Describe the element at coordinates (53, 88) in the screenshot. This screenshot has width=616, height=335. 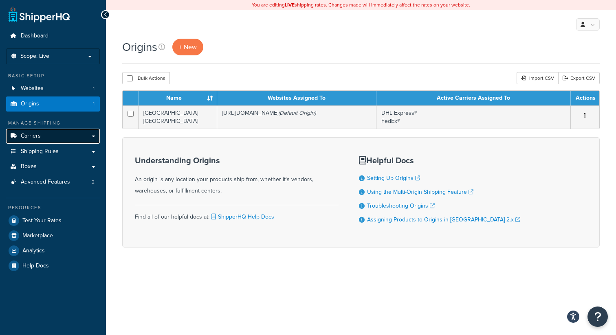
I see `a: Websites 1` at that location.